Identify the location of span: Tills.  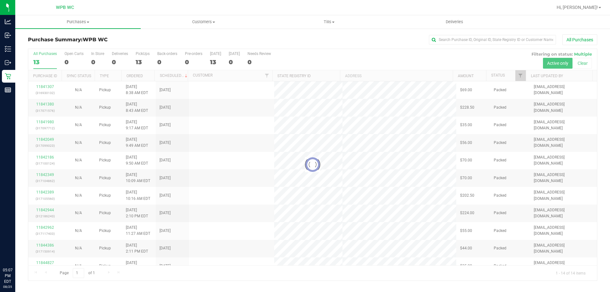
(329, 22).